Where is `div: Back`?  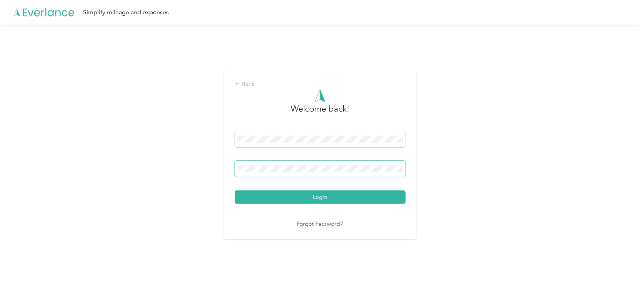
div: Back is located at coordinates (321, 84).